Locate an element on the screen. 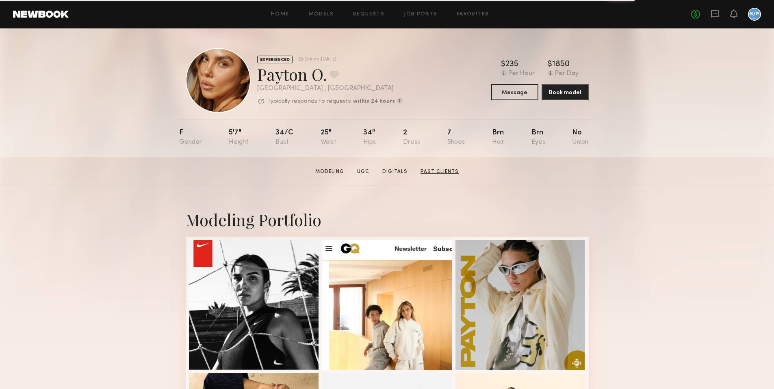 Image resolution: width=774 pixels, height=389 pixels. div: 34" is located at coordinates (369, 137).